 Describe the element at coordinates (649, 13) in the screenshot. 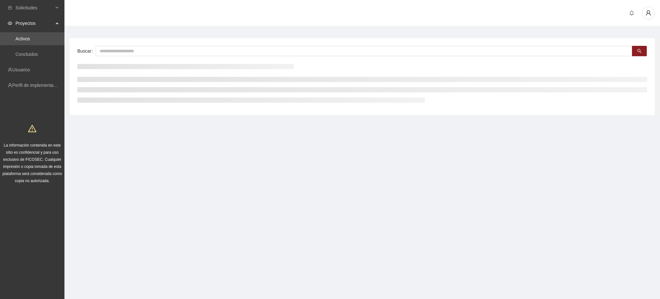

I see `button: user` at that location.